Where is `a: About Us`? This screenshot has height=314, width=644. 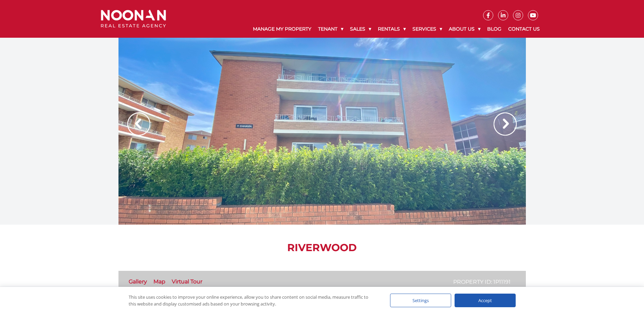
a: About Us is located at coordinates (464, 29).